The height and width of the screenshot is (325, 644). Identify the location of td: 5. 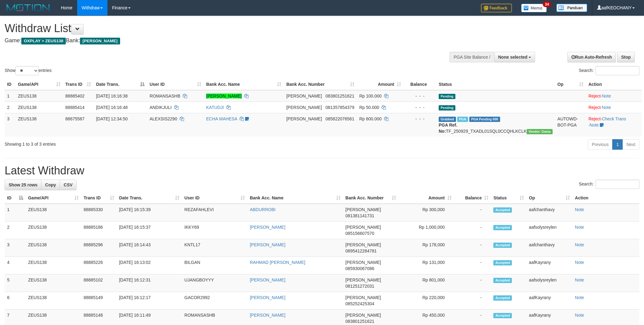
(15, 283).